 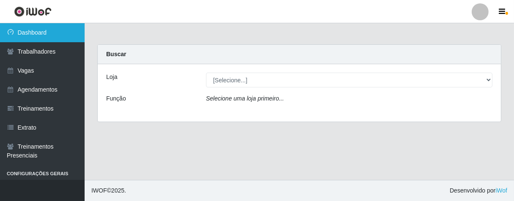 What do you see at coordinates (112, 77) in the screenshot?
I see `label: Loja` at bounding box center [112, 77].